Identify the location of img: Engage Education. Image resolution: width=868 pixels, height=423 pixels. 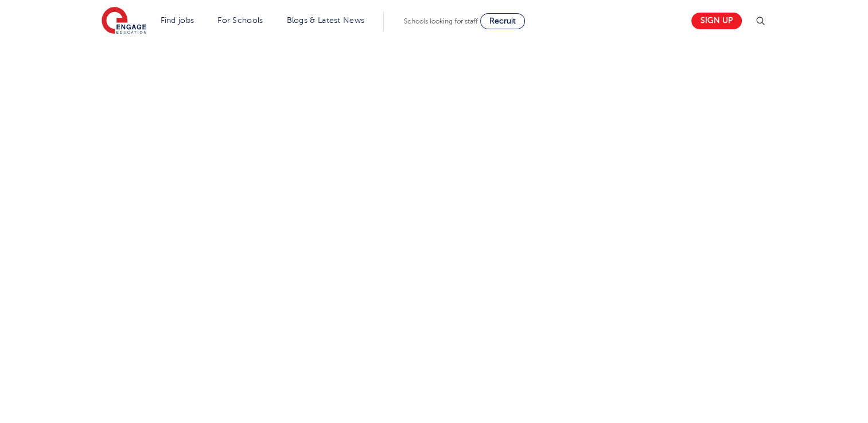
(124, 21).